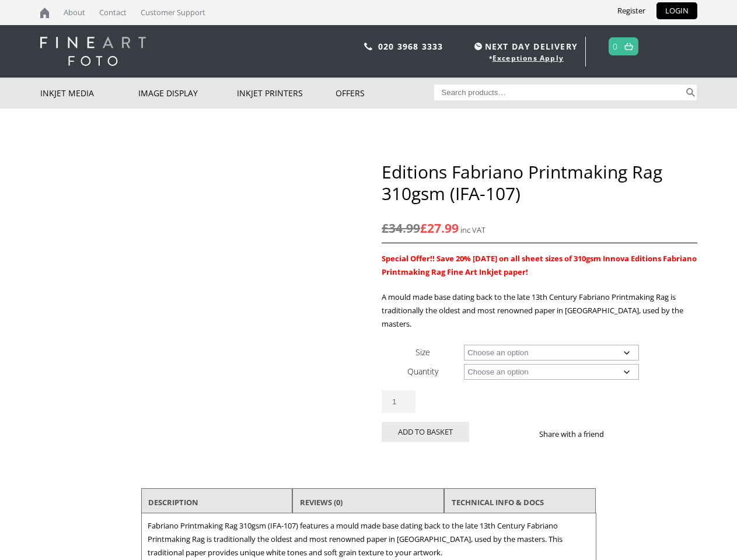 This screenshot has width=737, height=560. I want to click on label: Quantity, so click(422, 371).